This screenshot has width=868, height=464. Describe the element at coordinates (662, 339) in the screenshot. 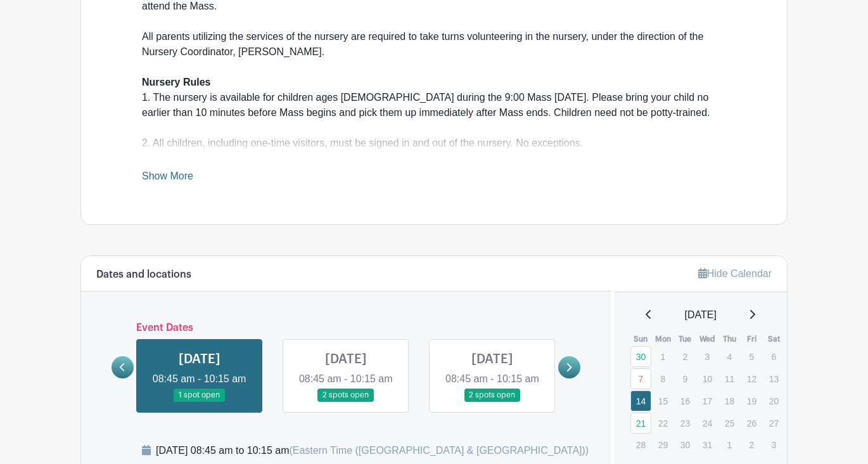

I see `th: Mon` at that location.